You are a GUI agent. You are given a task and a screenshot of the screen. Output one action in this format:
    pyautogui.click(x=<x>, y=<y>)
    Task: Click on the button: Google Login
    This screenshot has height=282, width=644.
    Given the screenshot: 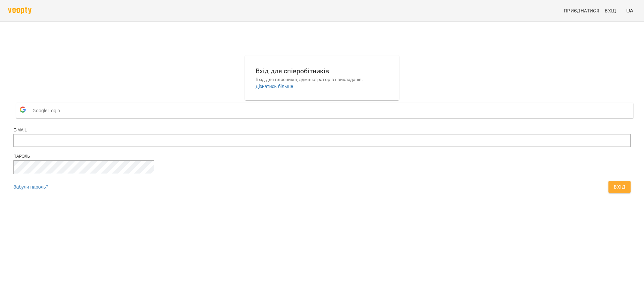 What is the action you would take?
    pyautogui.click(x=325, y=110)
    